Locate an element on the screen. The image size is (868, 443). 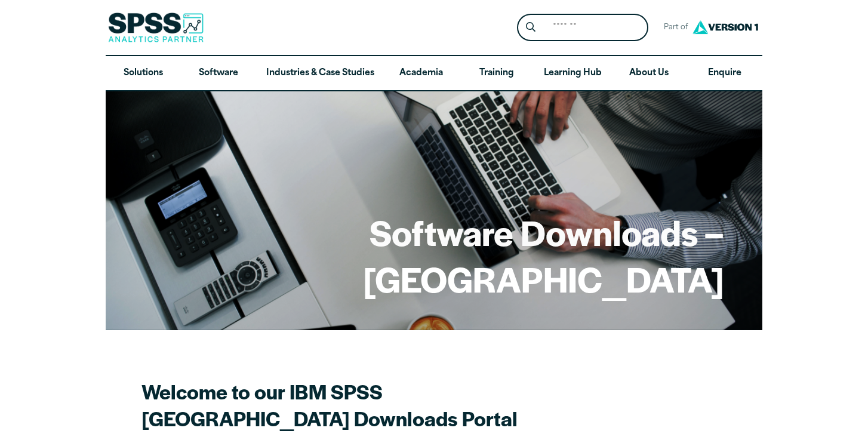
img: SPSS Analytics Partner is located at coordinates (156, 28).